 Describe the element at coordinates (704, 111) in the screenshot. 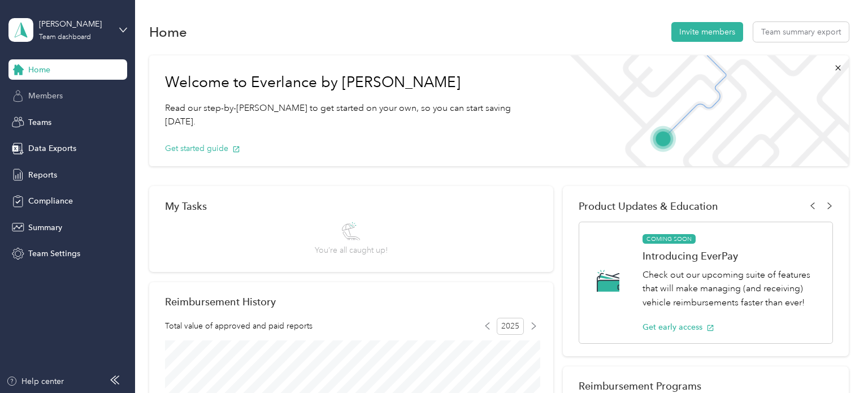

I see `img: Welcome to everlance` at that location.